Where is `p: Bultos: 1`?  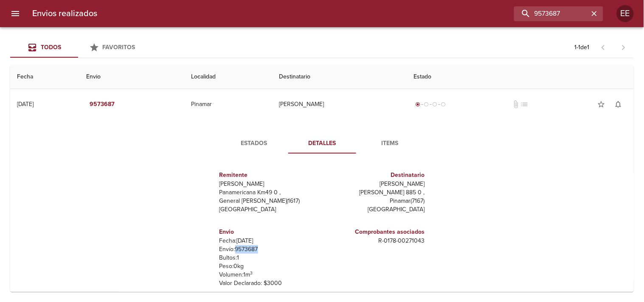
p: Bultos: 1 is located at coordinates (269, 258).